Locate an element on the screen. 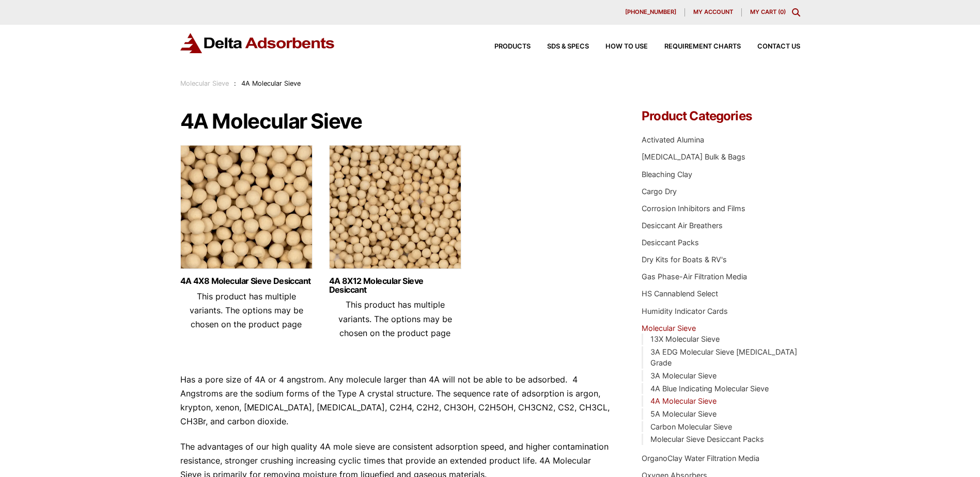 This screenshot has height=477, width=980. a: My Cart (0) is located at coordinates (768, 12).